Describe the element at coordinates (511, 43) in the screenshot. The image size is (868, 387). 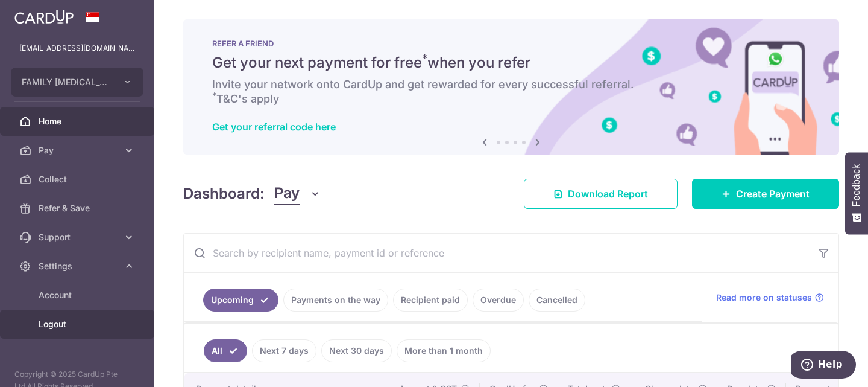
I see `p: REFER A FRIEND` at that location.